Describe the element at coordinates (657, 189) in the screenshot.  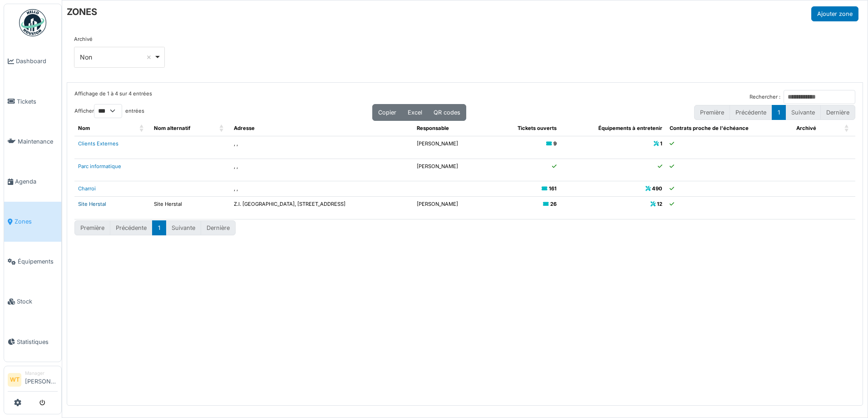
I see `b: 490` at that location.